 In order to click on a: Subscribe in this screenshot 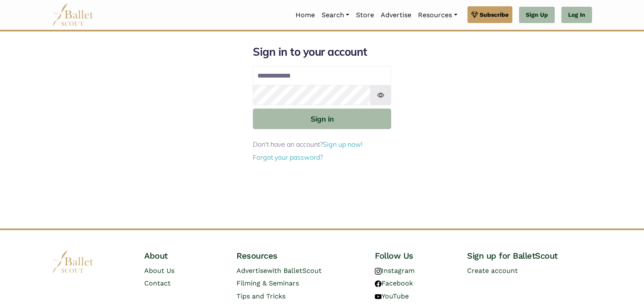, I will do `click(490, 15)`.